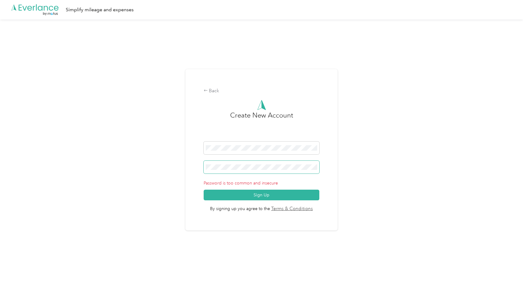 This screenshot has width=526, height=302. Describe the element at coordinates (292, 209) in the screenshot. I see `a: Terms & Conditions` at that location.